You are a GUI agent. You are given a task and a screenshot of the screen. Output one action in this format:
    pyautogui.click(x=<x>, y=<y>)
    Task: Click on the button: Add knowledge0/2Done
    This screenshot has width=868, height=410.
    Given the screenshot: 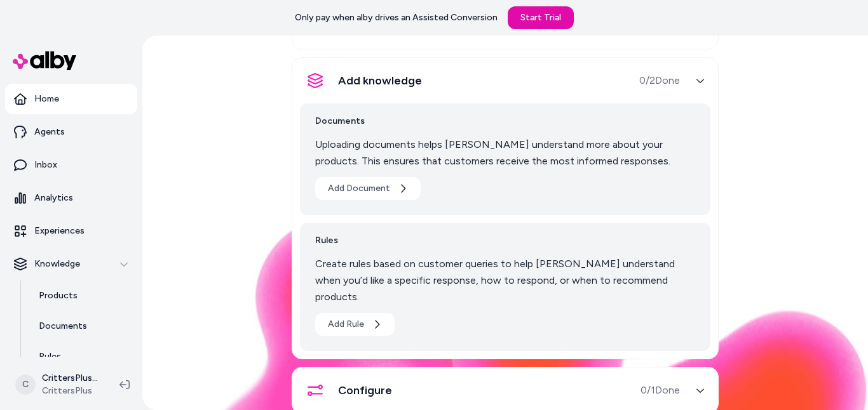 What is the action you would take?
    pyautogui.click(x=505, y=80)
    